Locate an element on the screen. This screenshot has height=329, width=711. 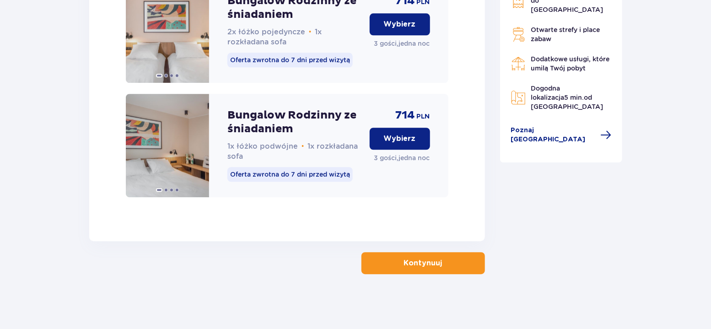
p: Kontynuuj is located at coordinates (423, 263).